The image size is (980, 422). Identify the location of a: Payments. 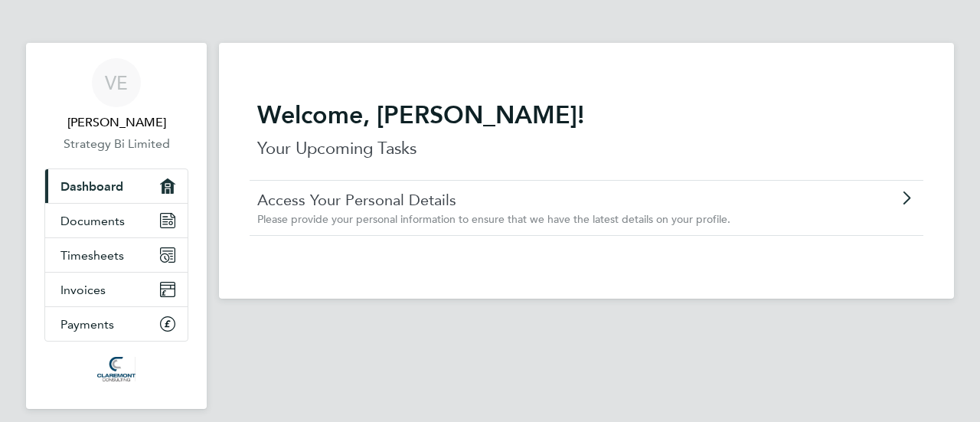
(117, 324).